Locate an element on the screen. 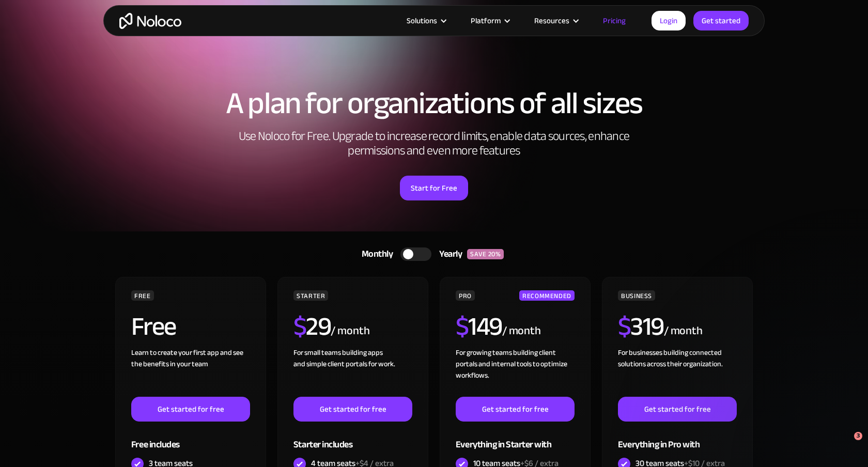 This screenshot has width=868, height=467. div: PRO is located at coordinates (465, 296).